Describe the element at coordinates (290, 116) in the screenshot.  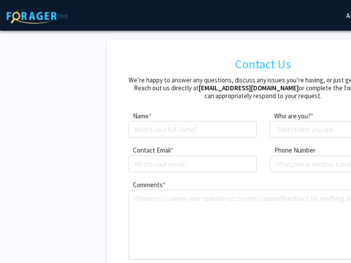
I see `label: Who are you?` at that location.